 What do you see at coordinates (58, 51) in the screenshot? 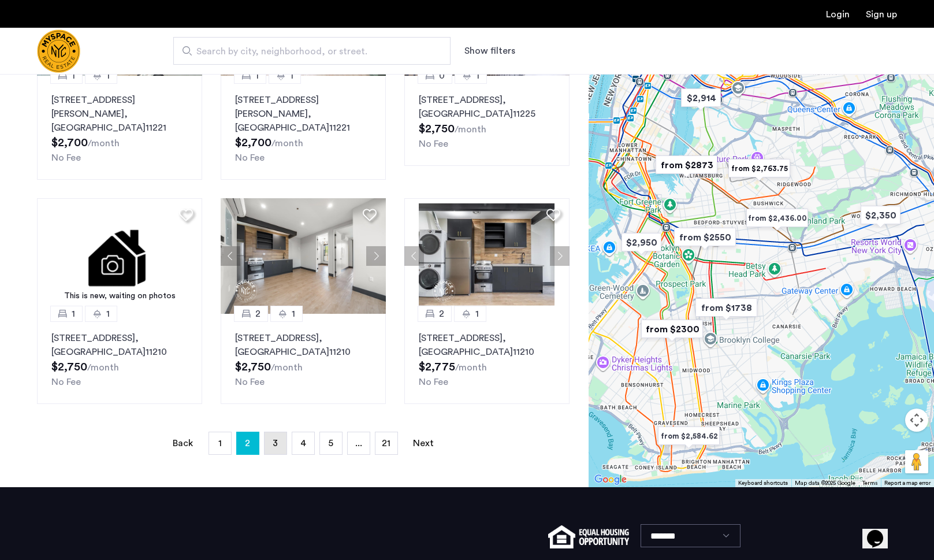
I see `a: Cazamio Logo` at bounding box center [58, 51].